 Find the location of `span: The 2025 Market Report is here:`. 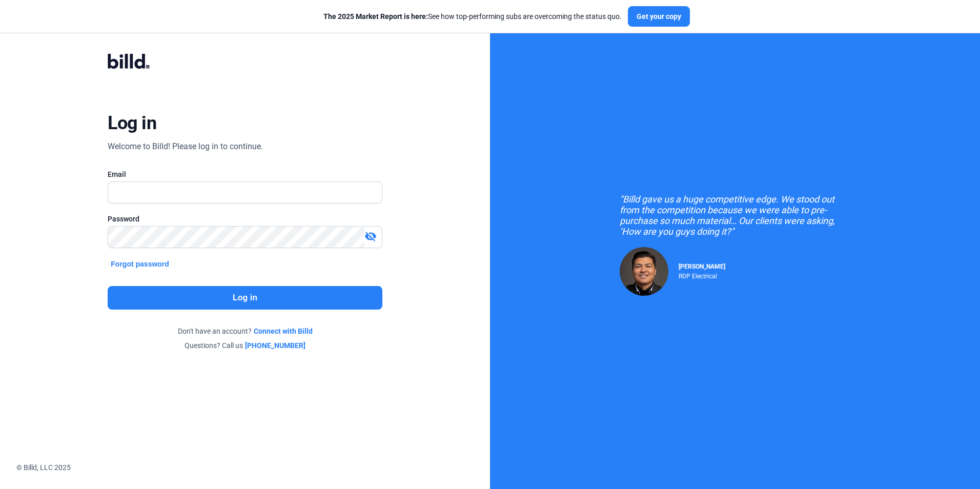

span: The 2025 Market Report is here: is located at coordinates (376, 16).